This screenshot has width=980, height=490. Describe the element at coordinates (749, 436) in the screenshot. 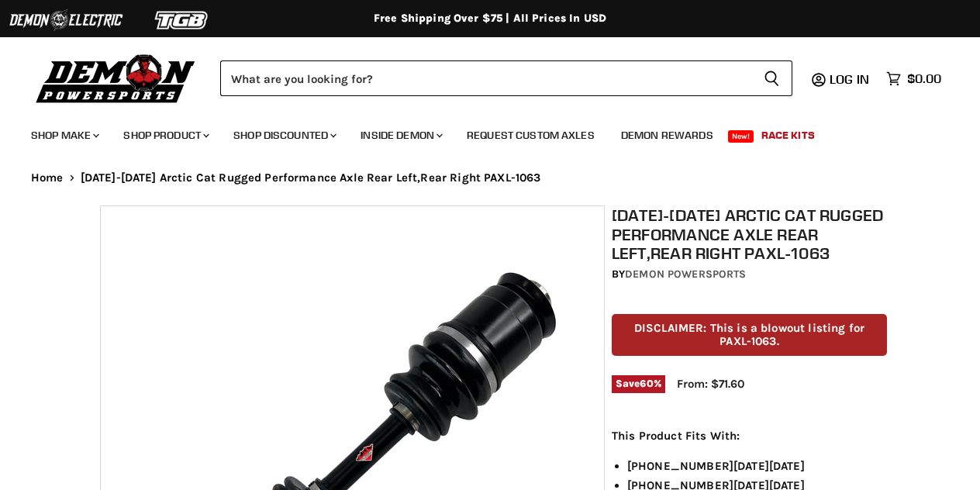

I see `p: This Product Fits With:` at that location.